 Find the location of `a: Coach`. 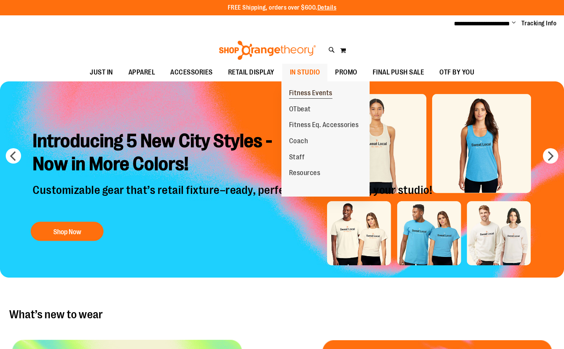

a: Coach is located at coordinates (299, 141).